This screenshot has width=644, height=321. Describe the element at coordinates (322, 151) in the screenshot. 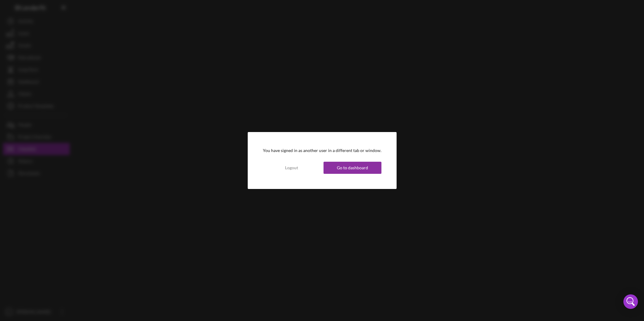

I see `p: You have signed in as another user in a different tab or window.` at that location.